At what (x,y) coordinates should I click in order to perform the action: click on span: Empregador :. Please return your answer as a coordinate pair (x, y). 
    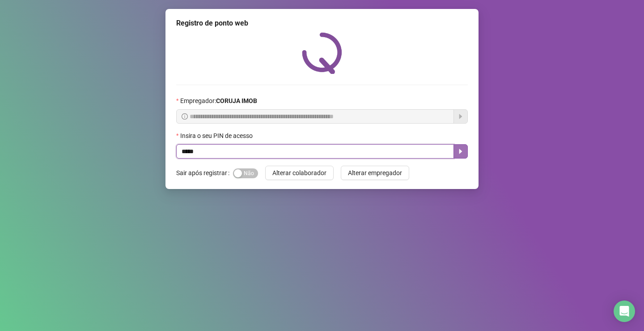
    Looking at the image, I should click on (219, 101).